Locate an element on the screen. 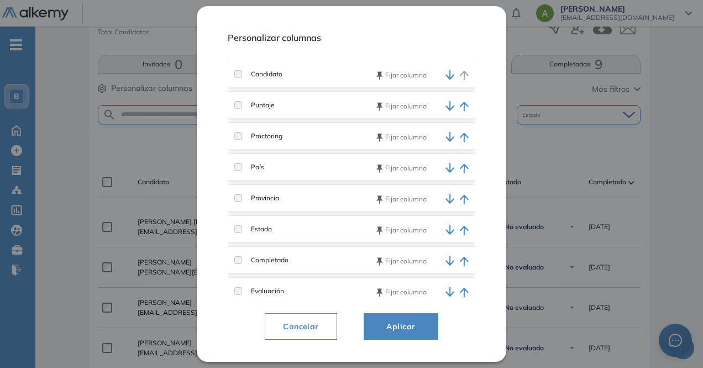  label: Puntaje is located at coordinates (258, 105).